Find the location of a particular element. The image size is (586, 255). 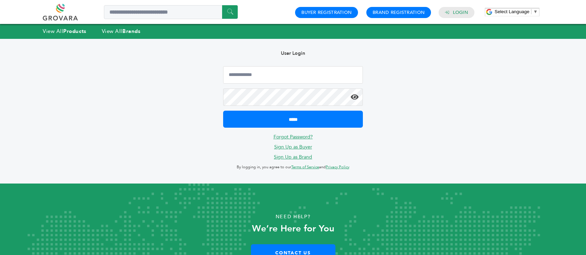

a: Sign Up as Brand is located at coordinates (293, 157).